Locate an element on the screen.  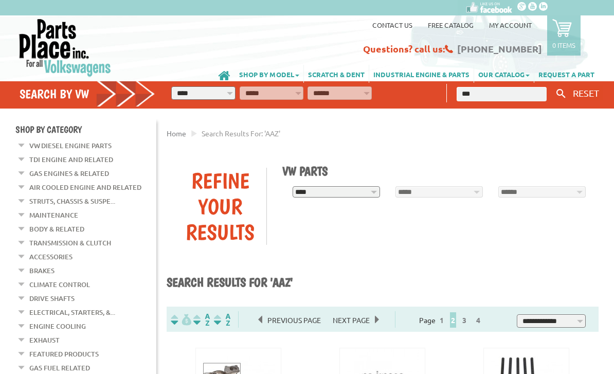
a: Climate Control is located at coordinates (60, 284).